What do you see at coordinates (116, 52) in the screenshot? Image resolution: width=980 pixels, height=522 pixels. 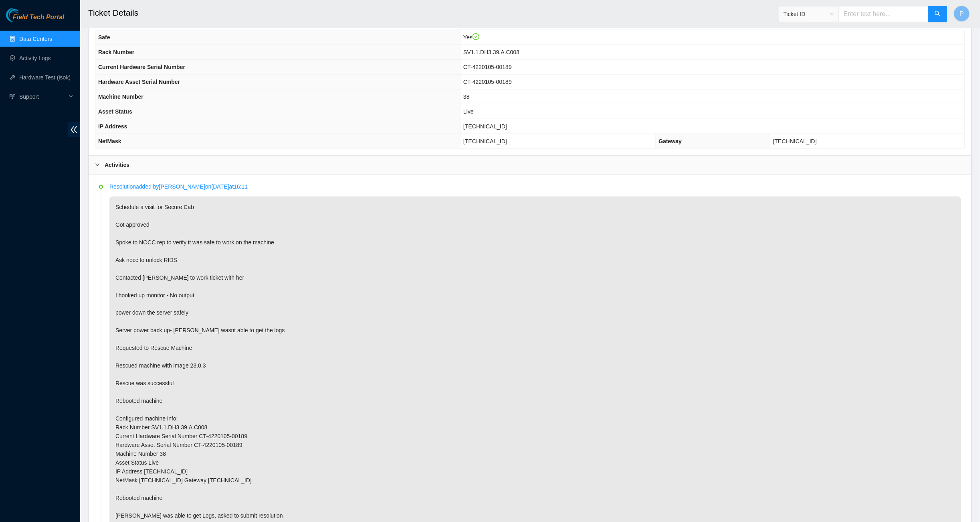 I see `span: Rack Number` at bounding box center [116, 52].